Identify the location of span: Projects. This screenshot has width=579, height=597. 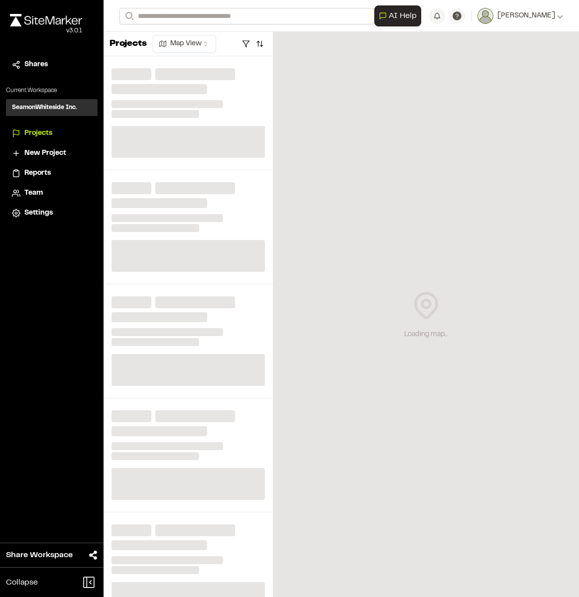
(38, 134).